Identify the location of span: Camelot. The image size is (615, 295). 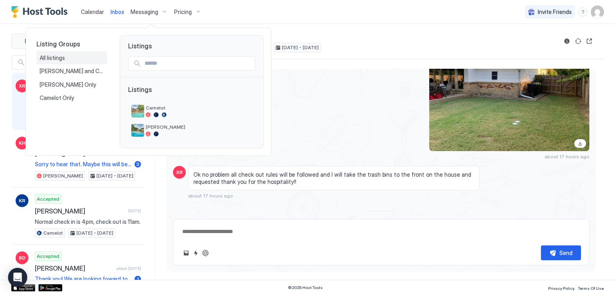
(199, 108).